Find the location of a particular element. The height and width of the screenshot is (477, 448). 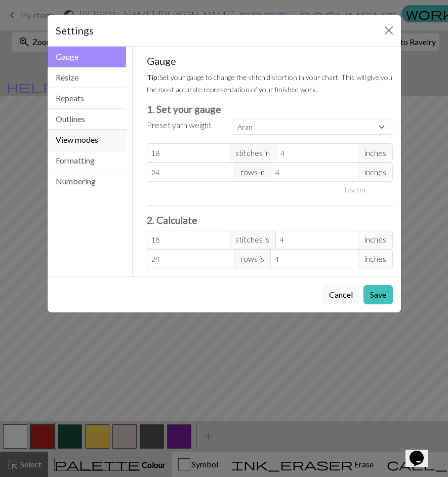

span: rows in is located at coordinates (253, 172).